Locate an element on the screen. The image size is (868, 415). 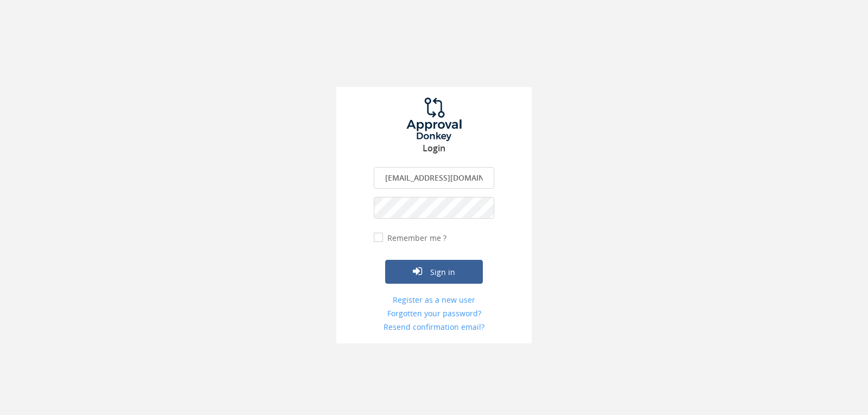
label: Remember me ? is located at coordinates (416, 238).